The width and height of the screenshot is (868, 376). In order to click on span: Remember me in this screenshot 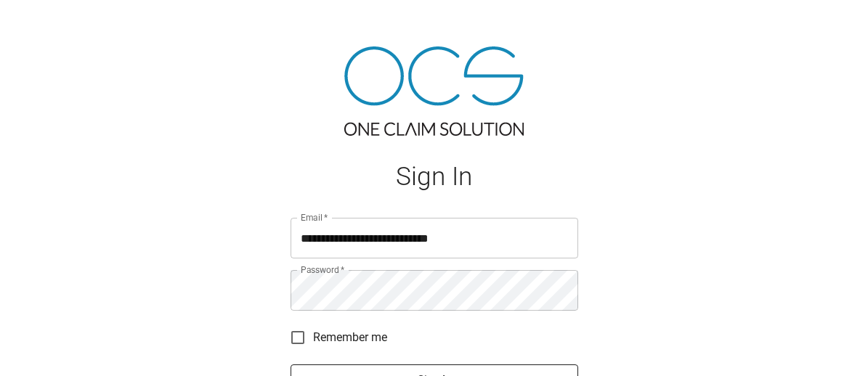, I will do `click(350, 338)`.